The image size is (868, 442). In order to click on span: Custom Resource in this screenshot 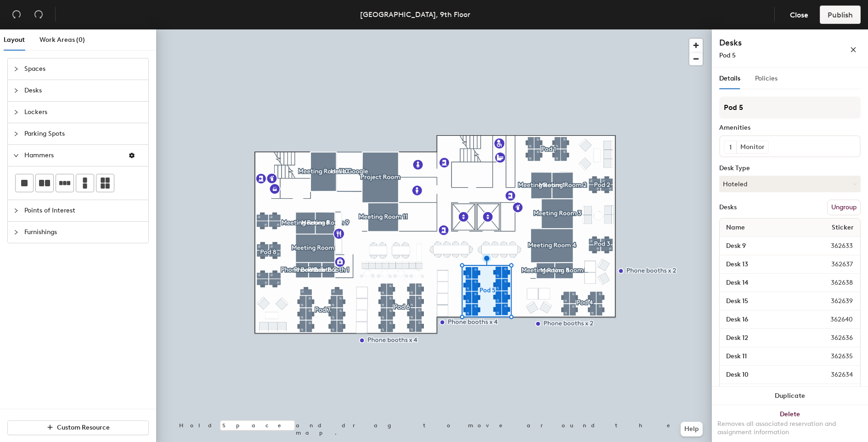, I will do `click(83, 427)`.